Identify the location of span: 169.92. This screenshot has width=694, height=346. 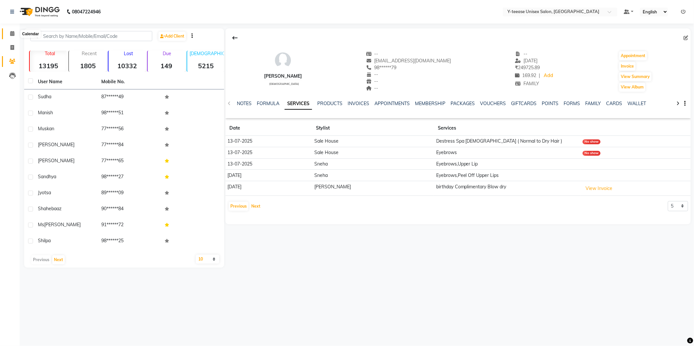
(526, 76).